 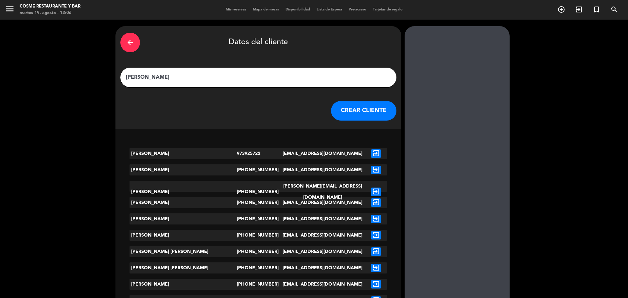 I want to click on i: menu, so click(x=10, y=9).